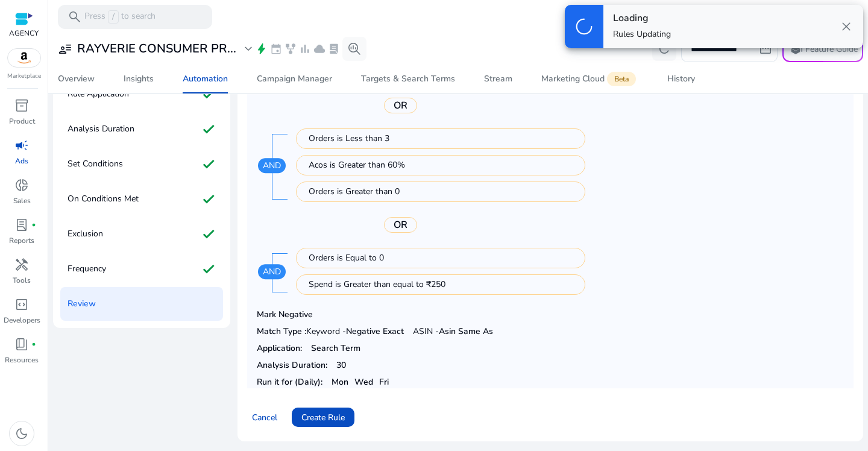  Describe the element at coordinates (279, 348) in the screenshot. I see `b: Application:` at that location.